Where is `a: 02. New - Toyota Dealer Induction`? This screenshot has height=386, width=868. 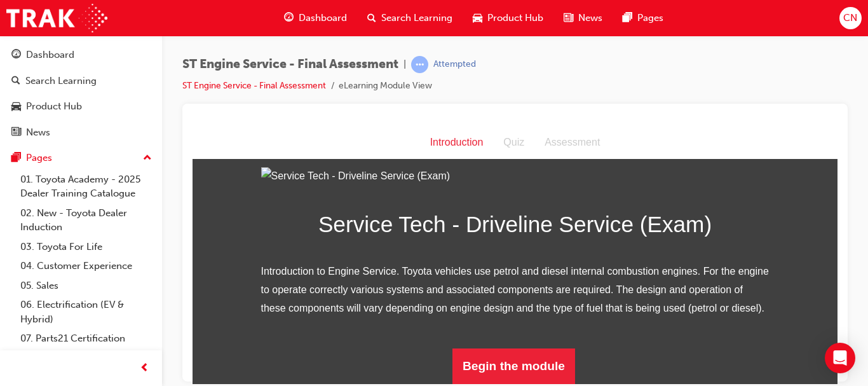 a: 02. New - Toyota Dealer Induction is located at coordinates (86, 220).